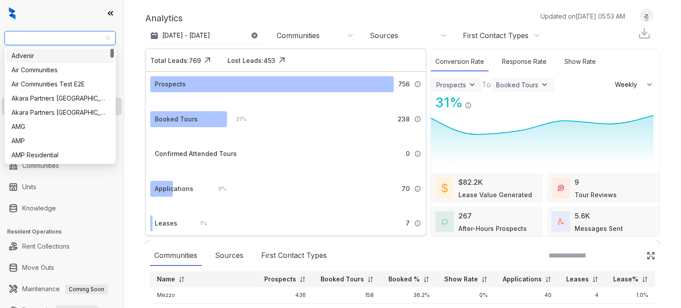 The width and height of the screenshot is (681, 308). What do you see at coordinates (199, 224) in the screenshot?
I see `div: 1 %` at bounding box center [199, 224].